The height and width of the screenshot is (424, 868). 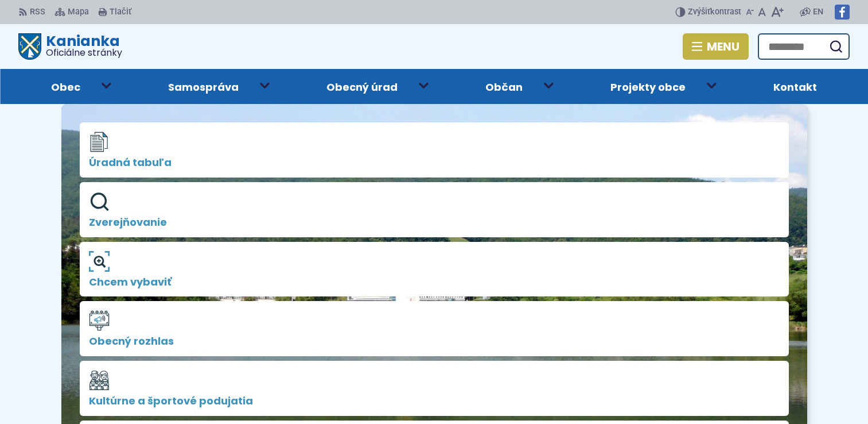 I want to click on span: Kontakt, so click(x=795, y=86).